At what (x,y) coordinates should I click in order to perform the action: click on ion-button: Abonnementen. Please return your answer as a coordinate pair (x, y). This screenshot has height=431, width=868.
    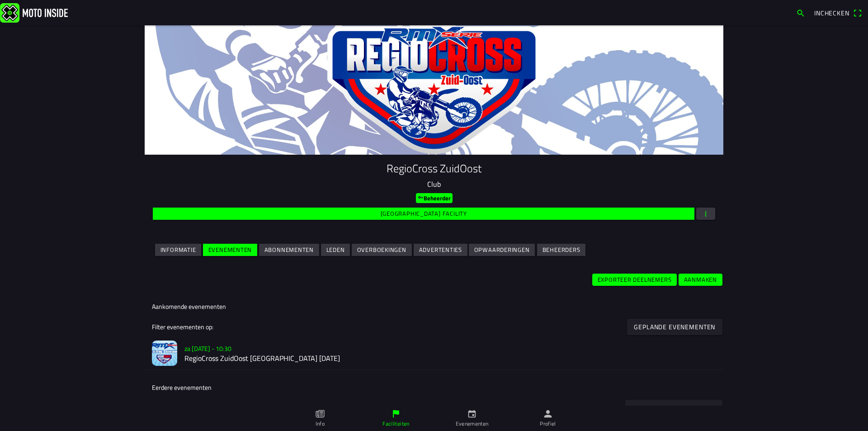
    Looking at the image, I should click on (288, 250).